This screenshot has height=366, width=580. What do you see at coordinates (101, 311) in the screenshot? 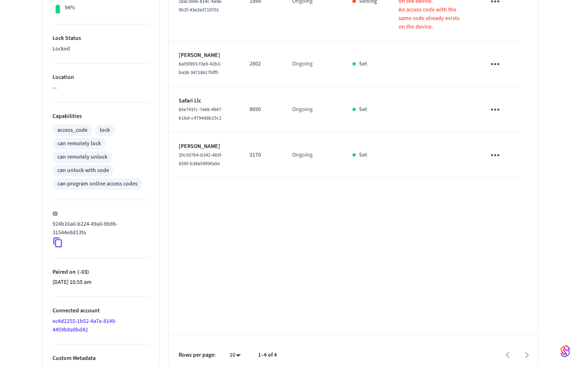
I see `p: Connected account` at bounding box center [101, 311].